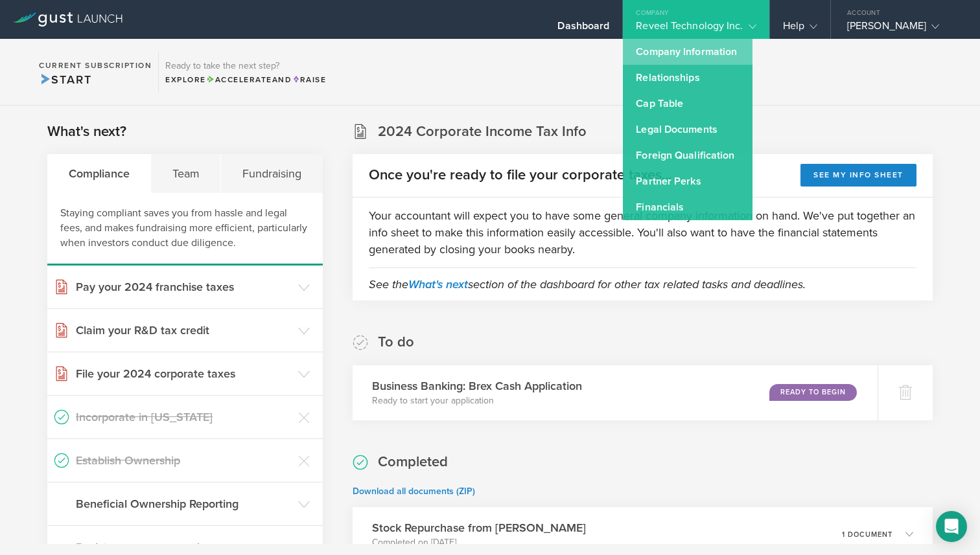 The height and width of the screenshot is (555, 980). I want to click on p: Ready to start your application, so click(477, 401).